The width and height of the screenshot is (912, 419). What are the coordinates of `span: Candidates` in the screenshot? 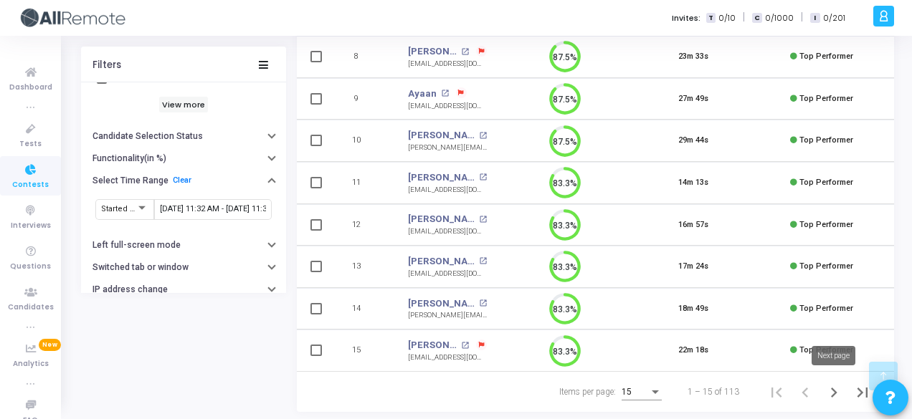 It's located at (31, 307).